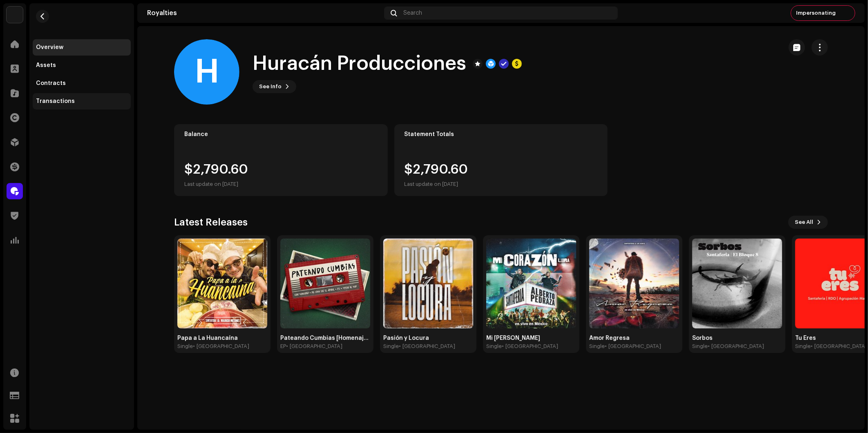  What do you see at coordinates (501, 160) in the screenshot?
I see `re-o-card-value: Statement Totals` at bounding box center [501, 160].